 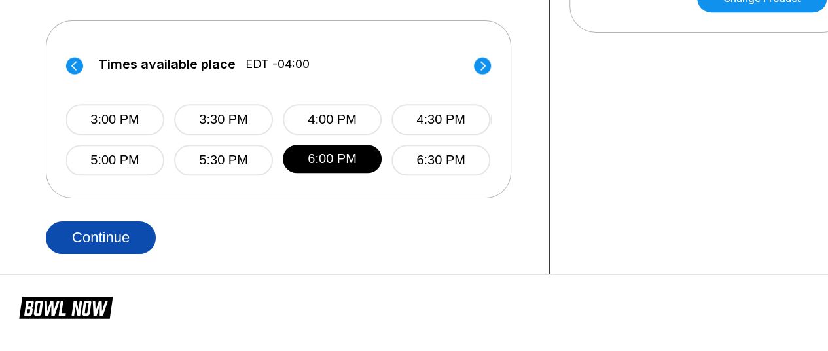 What do you see at coordinates (440, 119) in the screenshot?
I see `button: 4:30 PM` at bounding box center [440, 119].